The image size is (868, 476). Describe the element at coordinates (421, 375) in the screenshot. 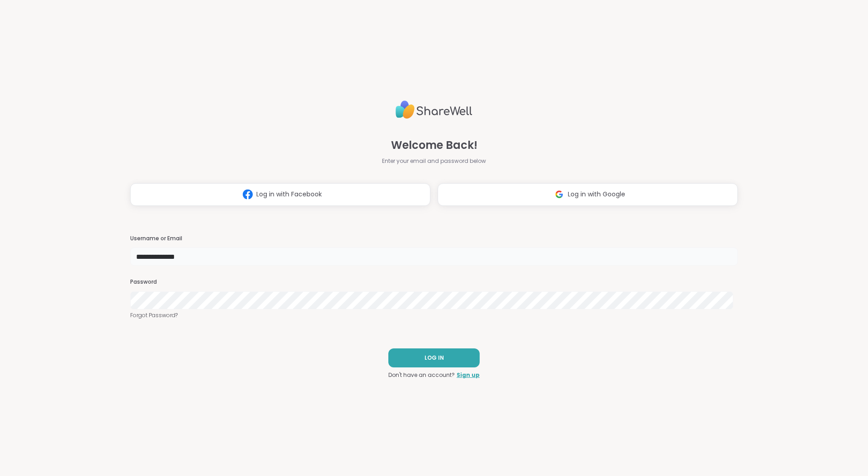

I see `span: Don't have an account?` at that location.